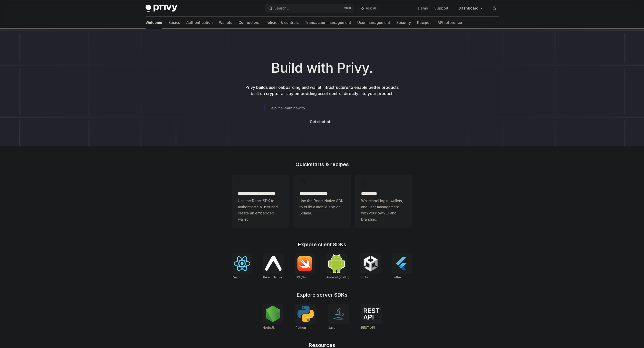 The width and height of the screenshot is (644, 348). Describe the element at coordinates (242, 263) in the screenshot. I see `img: React` at that location.